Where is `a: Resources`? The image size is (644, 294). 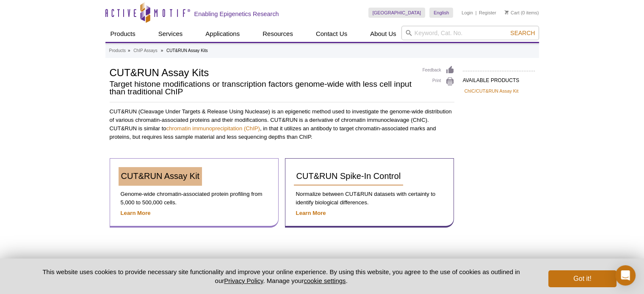 a: Resources is located at coordinates (278, 34).